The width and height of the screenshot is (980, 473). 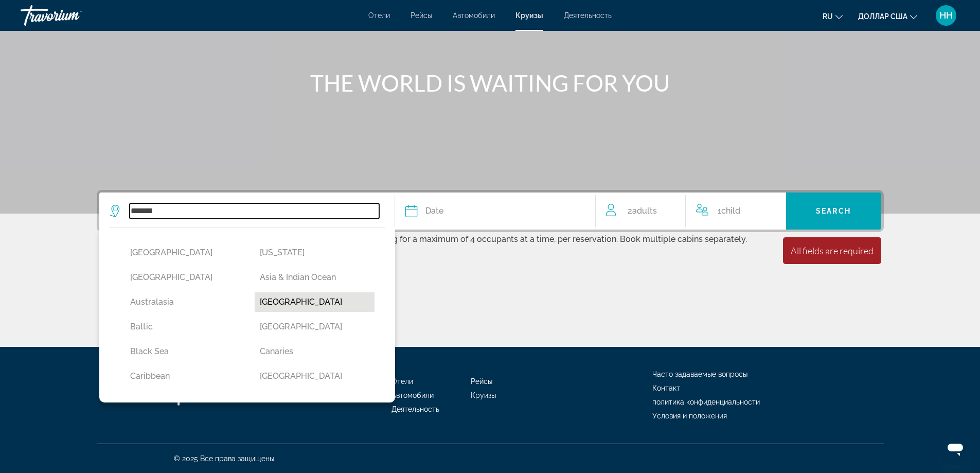 I want to click on a: Травориум, so click(x=72, y=16).